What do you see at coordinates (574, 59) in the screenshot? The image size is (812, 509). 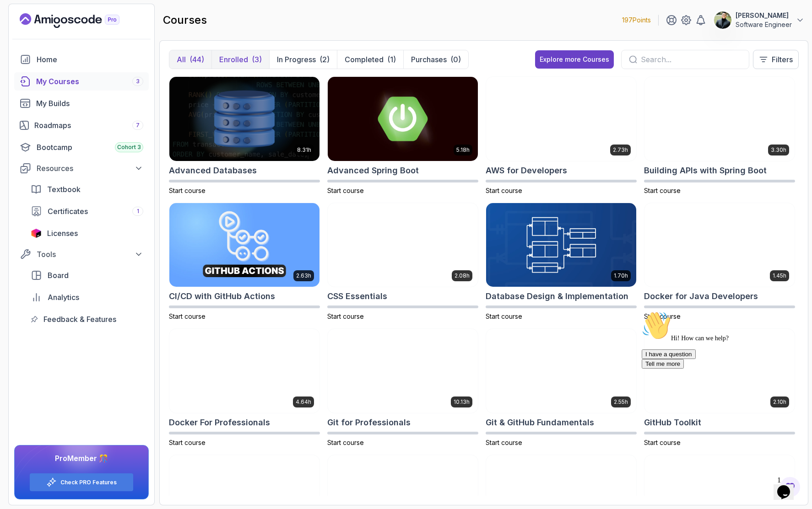 I see `div: Explore more Courses` at bounding box center [574, 59].